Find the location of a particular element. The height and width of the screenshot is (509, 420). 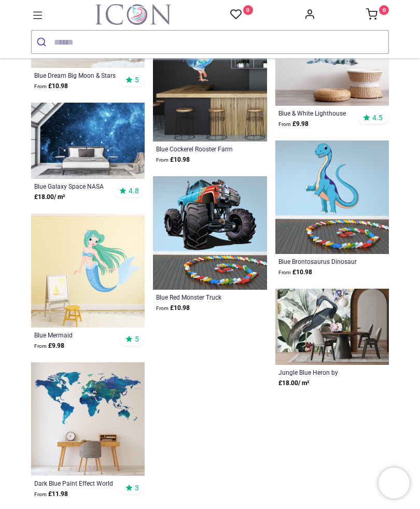

button: Submit is located at coordinates (42, 42).